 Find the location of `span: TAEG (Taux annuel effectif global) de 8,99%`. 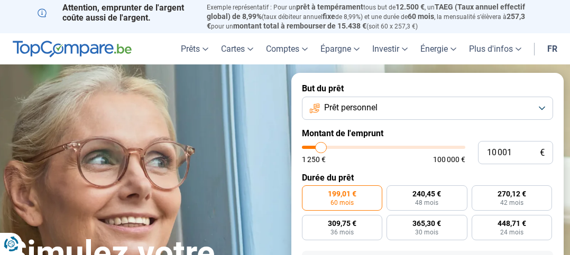

span: TAEG (Taux annuel effectif global) de 8,99% is located at coordinates (366, 12).